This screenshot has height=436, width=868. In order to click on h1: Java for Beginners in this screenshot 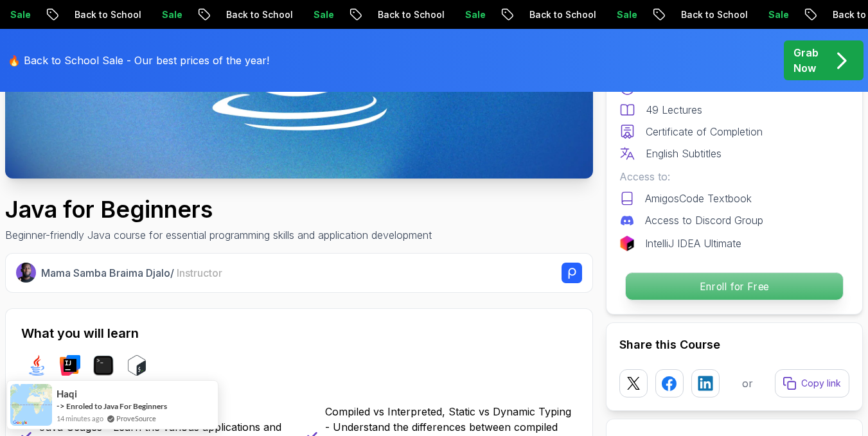, I will do `click(218, 209)`.